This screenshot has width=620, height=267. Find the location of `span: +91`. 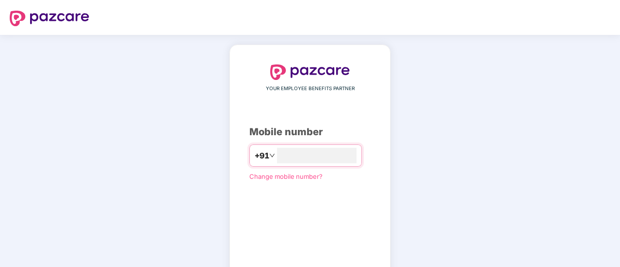

span: +91 is located at coordinates (262, 156).